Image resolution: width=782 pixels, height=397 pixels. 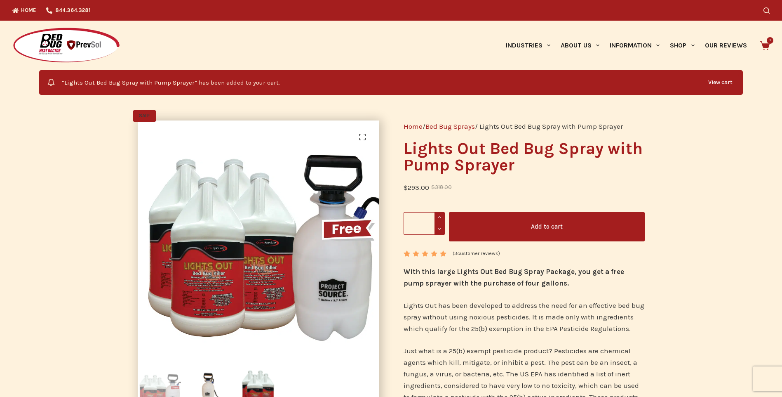 I want to click on span: SALE, so click(x=144, y=116).